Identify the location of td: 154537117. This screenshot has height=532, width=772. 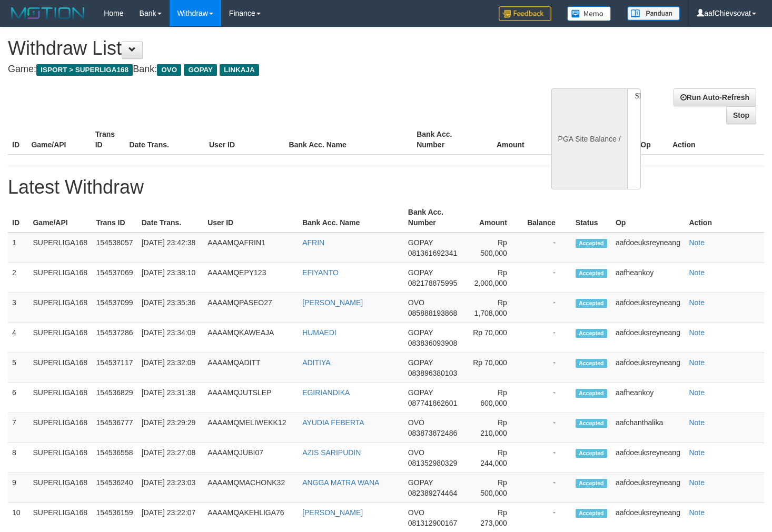
(114, 368).